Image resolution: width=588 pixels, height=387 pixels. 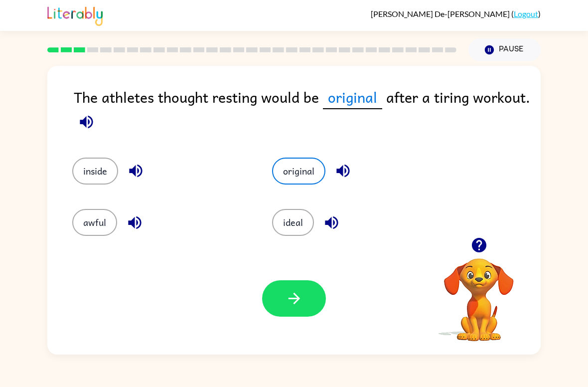 What do you see at coordinates (293, 222) in the screenshot?
I see `button: ideal` at bounding box center [293, 222].